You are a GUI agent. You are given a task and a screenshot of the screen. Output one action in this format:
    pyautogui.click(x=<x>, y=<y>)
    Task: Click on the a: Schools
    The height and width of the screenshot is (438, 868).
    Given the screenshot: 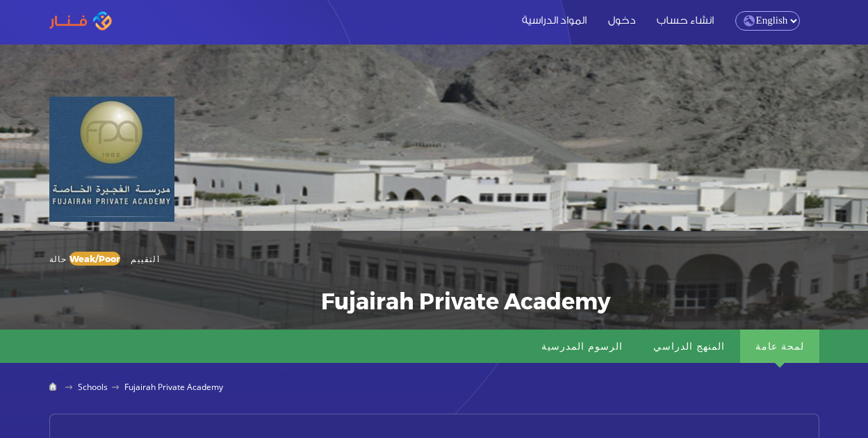 What is the action you would take?
    pyautogui.click(x=92, y=386)
    